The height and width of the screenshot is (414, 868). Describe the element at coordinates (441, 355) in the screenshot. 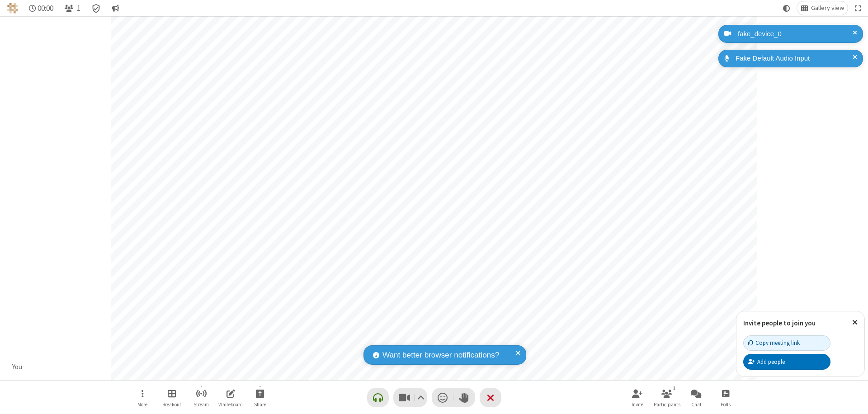

I see `span: Want better browser notifications?` at that location.